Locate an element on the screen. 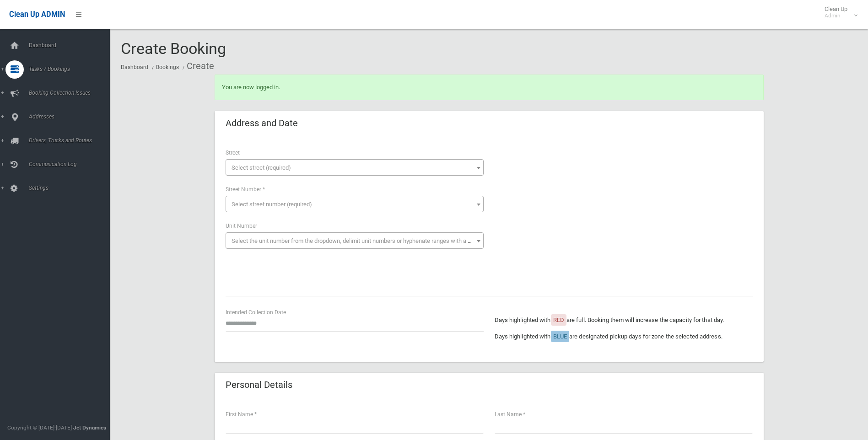 The image size is (868, 440). small: Admin is located at coordinates (836, 16).